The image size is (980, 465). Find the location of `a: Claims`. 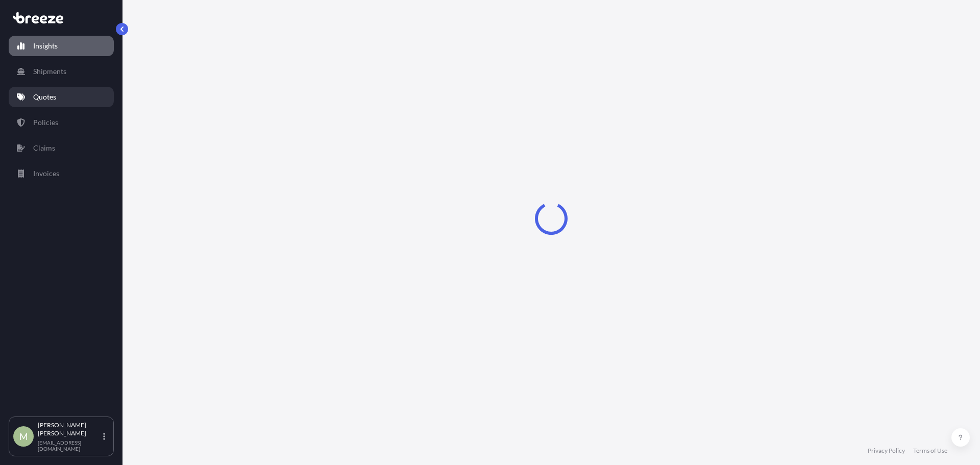

a: Claims is located at coordinates (61, 148).